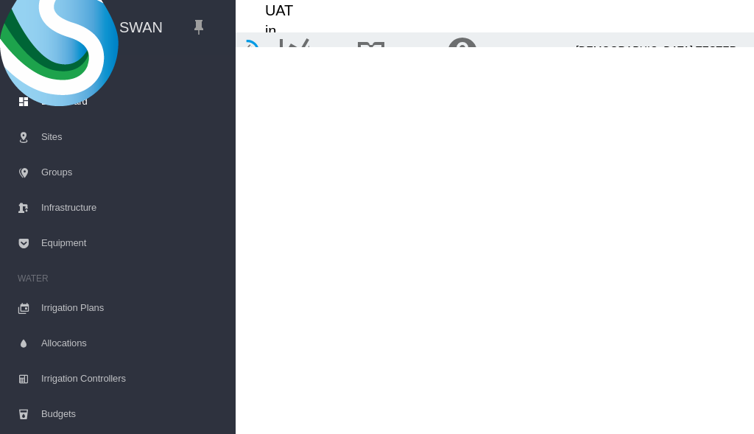  What do you see at coordinates (295, 52) in the screenshot?
I see `md-icon: Go to the Data Hub` at bounding box center [295, 52].